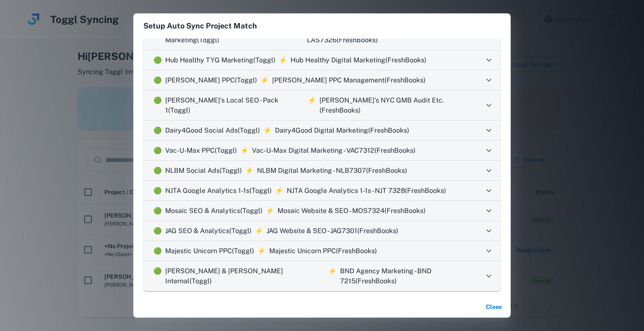  Describe the element at coordinates (322, 251) in the screenshot. I see `div: ActiveMajestic Unicorn PPC(Toggl)⚡Majestic Unicorn PPC(FreshBooks)` at that location.